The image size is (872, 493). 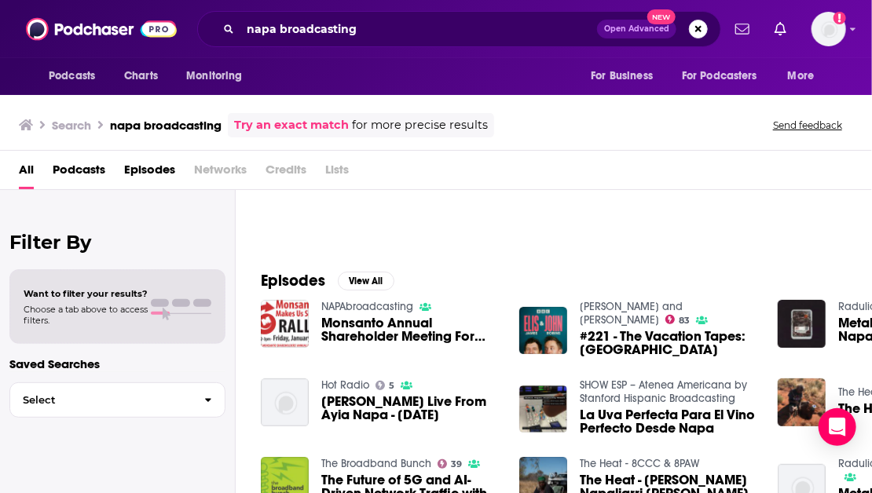 What do you see at coordinates (459, 29) in the screenshot?
I see `div: Search podcasts, credits, & more...` at bounding box center [459, 29].